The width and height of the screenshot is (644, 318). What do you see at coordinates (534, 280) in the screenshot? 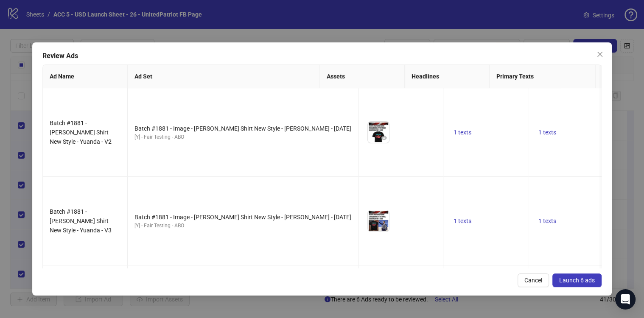
I see `span: Cancel` at bounding box center [534, 280].